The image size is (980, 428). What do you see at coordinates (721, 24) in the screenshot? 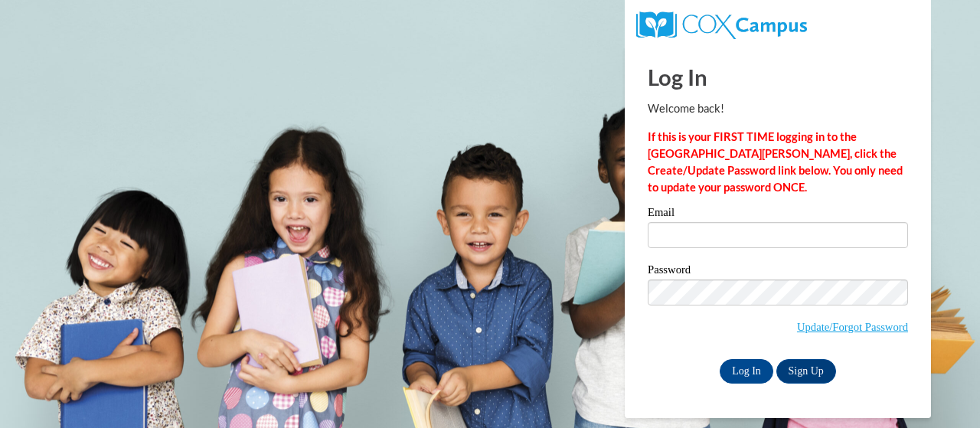
I see `a: COX Campus` at bounding box center [721, 24].